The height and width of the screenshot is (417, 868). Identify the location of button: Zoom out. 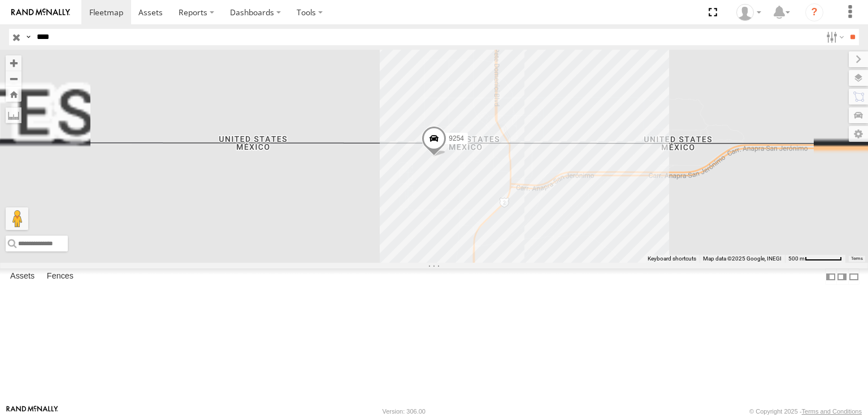
(13, 78).